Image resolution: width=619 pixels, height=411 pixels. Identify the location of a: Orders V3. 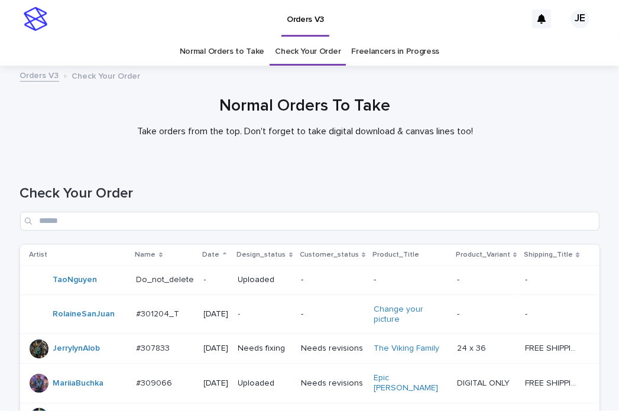
(40, 74).